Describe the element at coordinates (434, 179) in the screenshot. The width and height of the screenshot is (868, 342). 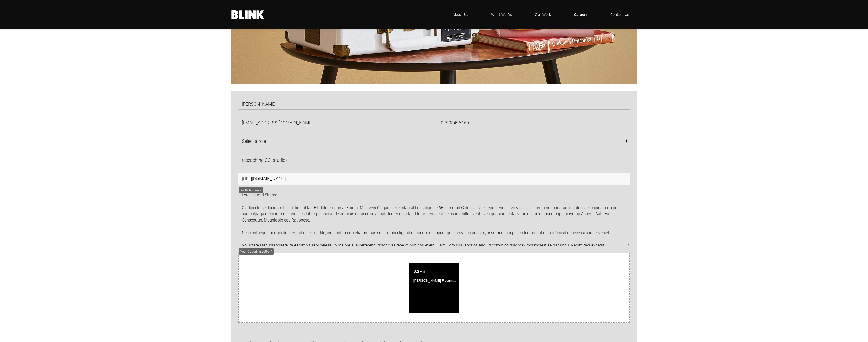
I see `input: Portfolio Links` at that location.